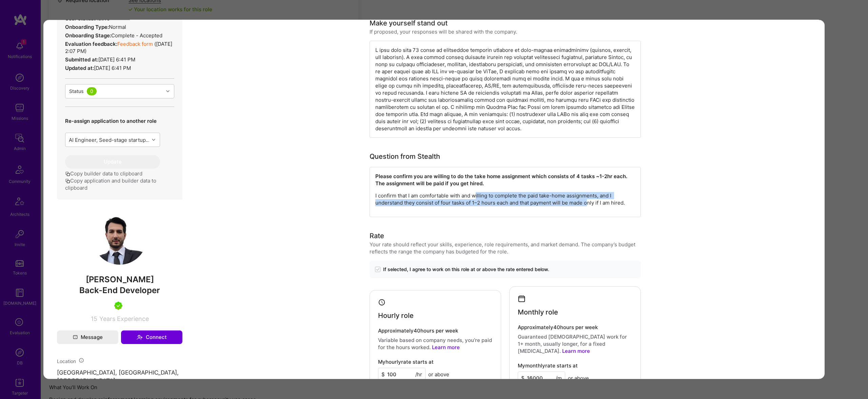 This screenshot has height=399, width=868. What do you see at coordinates (140, 337) in the screenshot?
I see `i: icon Connect` at bounding box center [140, 337].